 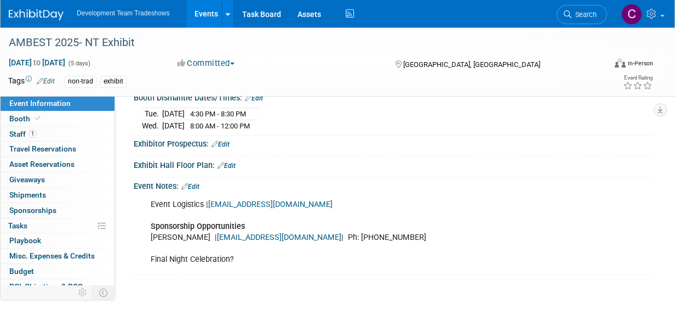 I want to click on a: Budget, so click(x=58, y=271).